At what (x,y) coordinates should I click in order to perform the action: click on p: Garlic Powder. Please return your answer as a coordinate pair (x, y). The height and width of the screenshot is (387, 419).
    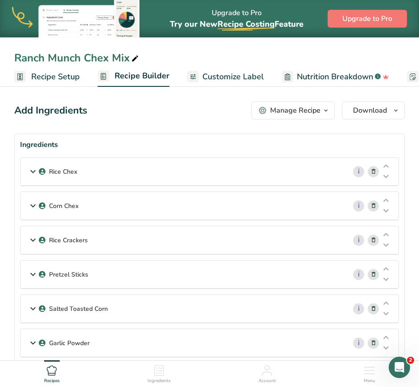
    Looking at the image, I should click on (69, 343).